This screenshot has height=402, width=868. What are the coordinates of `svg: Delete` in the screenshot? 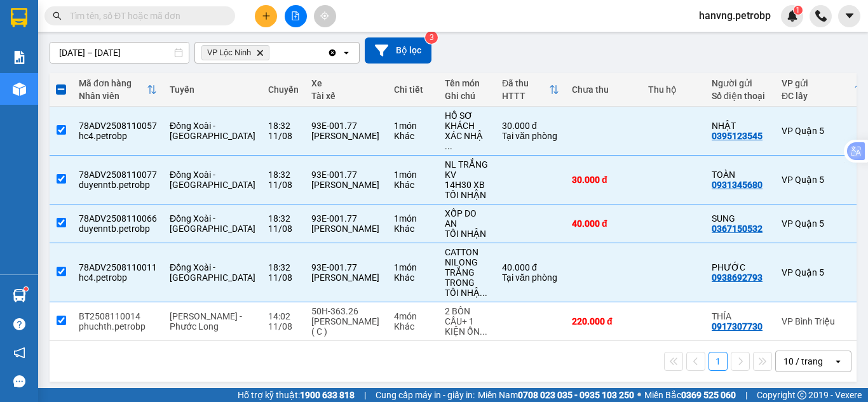 It's located at (260, 52).